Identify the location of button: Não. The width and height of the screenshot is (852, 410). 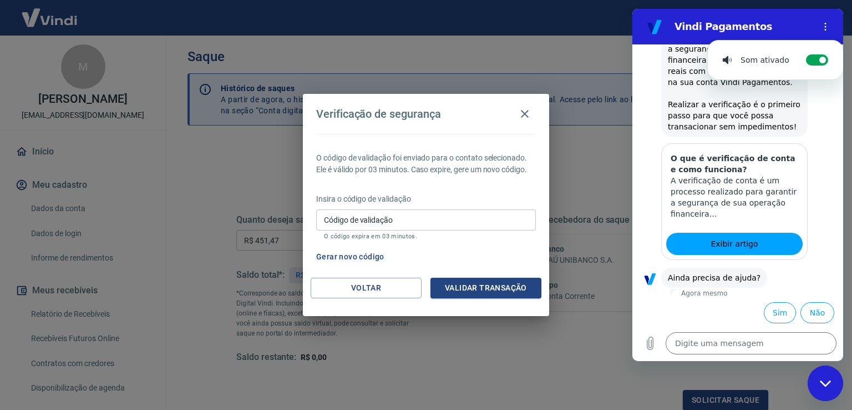
(185, 304).